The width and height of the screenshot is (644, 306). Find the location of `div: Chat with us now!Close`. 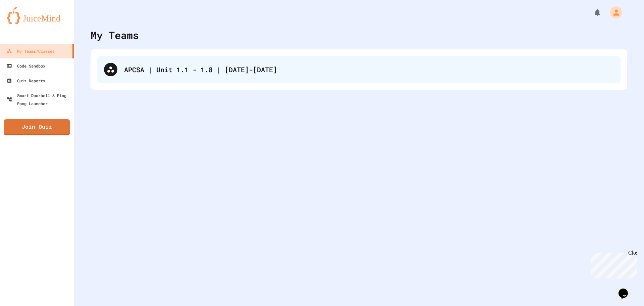

div: Chat with us now!Close is located at coordinates (25, 23).